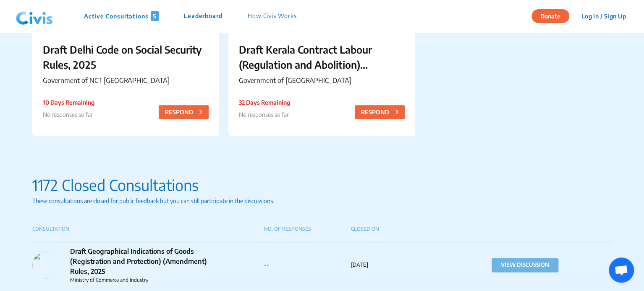  Describe the element at coordinates (550, 16) in the screenshot. I see `button: Donate` at that location.